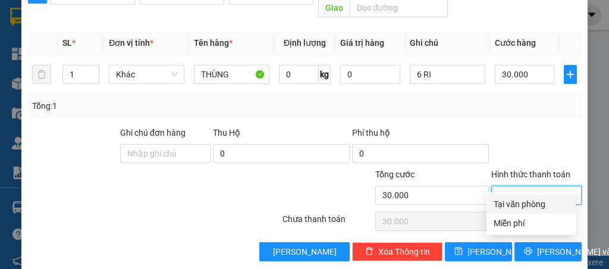 The width and height of the screenshot is (609, 269). I want to click on input: Ghi Chú, so click(447, 74).